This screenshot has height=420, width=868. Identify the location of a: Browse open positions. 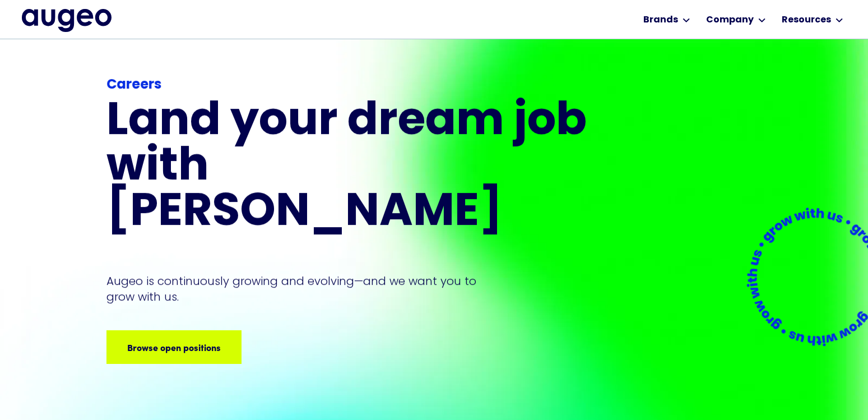
(174, 347).